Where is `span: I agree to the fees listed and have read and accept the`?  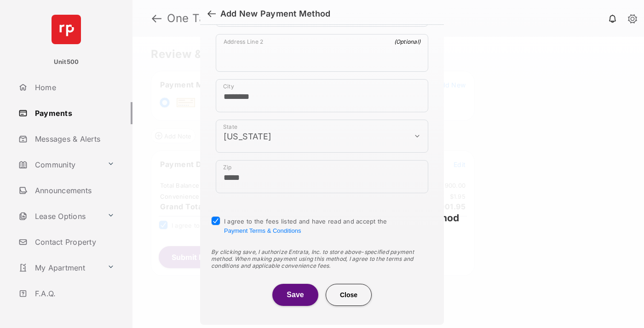
span: I agree to the fees listed and have read and accept the is located at coordinates (306, 226).